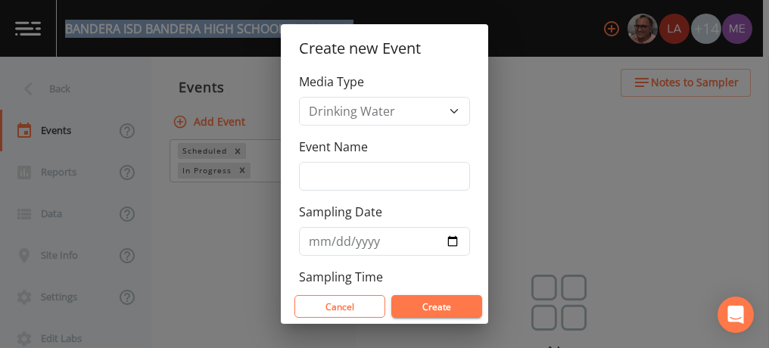  Describe the element at coordinates (340, 306) in the screenshot. I see `button: Cancel` at that location.